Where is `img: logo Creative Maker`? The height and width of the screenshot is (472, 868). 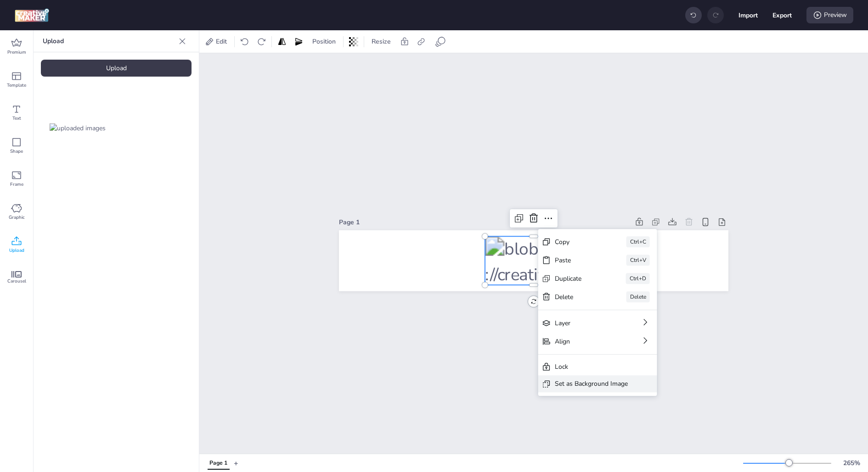
img: logo Creative Maker is located at coordinates (31, 15).